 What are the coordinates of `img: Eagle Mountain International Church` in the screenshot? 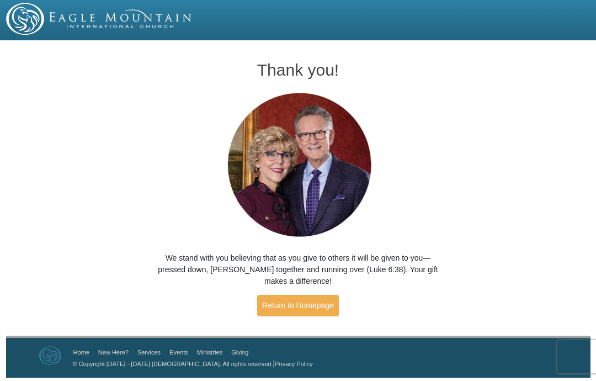 It's located at (50, 355).